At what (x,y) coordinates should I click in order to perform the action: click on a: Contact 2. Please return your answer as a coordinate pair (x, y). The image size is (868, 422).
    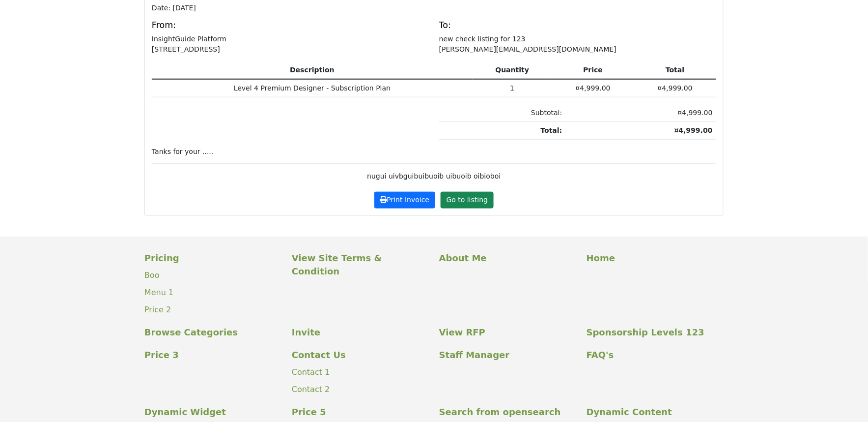
    Looking at the image, I should click on (311, 389).